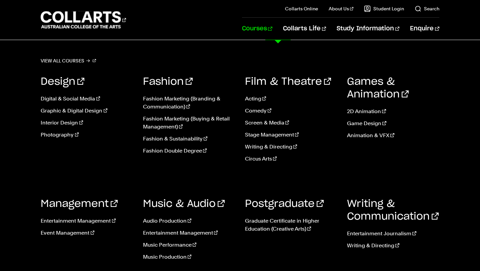 The height and width of the screenshot is (271, 480). Describe the element at coordinates (291, 225) in the screenshot. I see `a: Graduate Certificate in Higher Education (Creative Arts)` at that location.